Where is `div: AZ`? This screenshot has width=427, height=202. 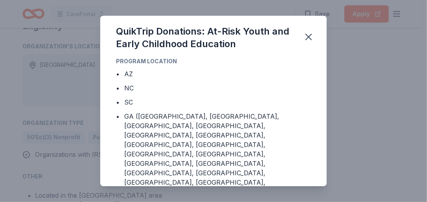 div: AZ is located at coordinates (129, 74).